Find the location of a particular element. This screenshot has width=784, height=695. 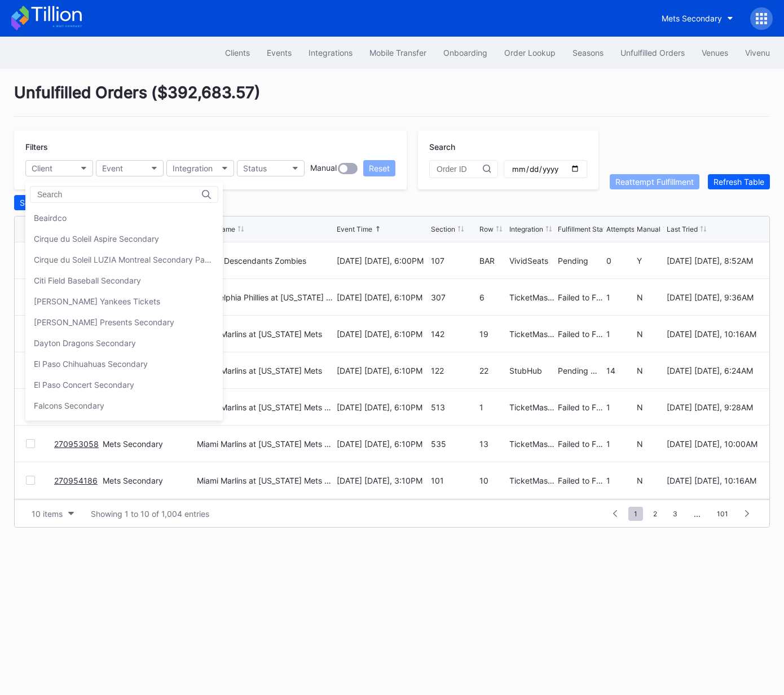

div: Falcons Secondary is located at coordinates (69, 405).